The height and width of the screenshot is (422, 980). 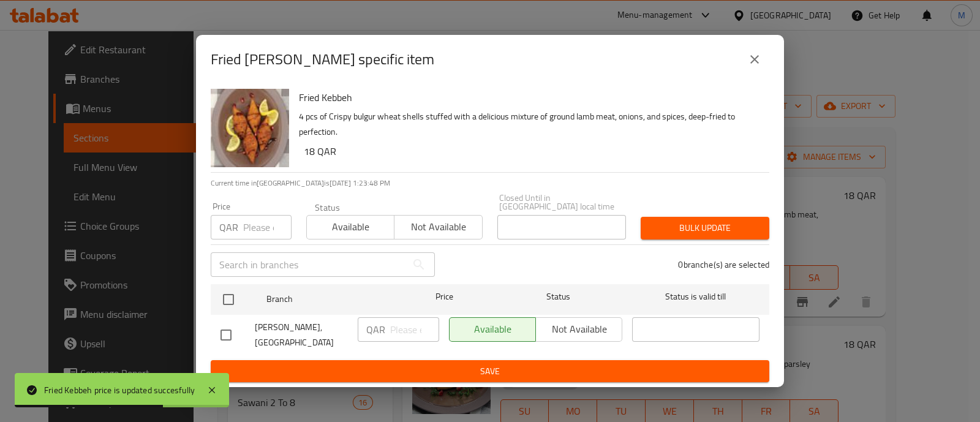 What do you see at coordinates (119, 390) in the screenshot?
I see `div: Fried Kebbeh price is updated succesfully` at bounding box center [119, 390].